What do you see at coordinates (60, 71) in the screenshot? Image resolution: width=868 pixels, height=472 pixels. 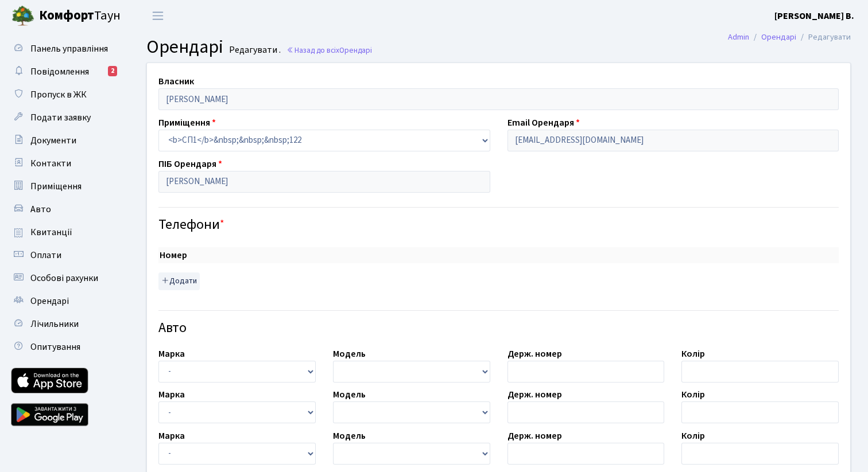 I see `span: Повідомлення` at bounding box center [60, 71].